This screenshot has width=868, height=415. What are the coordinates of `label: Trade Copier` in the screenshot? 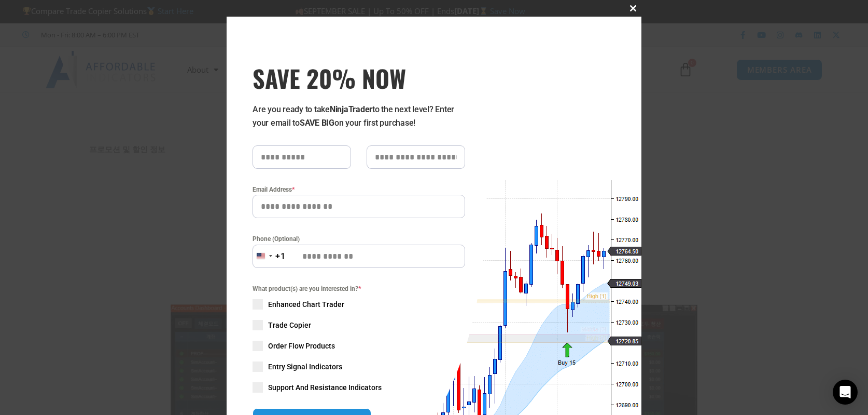 It's located at (359, 325).